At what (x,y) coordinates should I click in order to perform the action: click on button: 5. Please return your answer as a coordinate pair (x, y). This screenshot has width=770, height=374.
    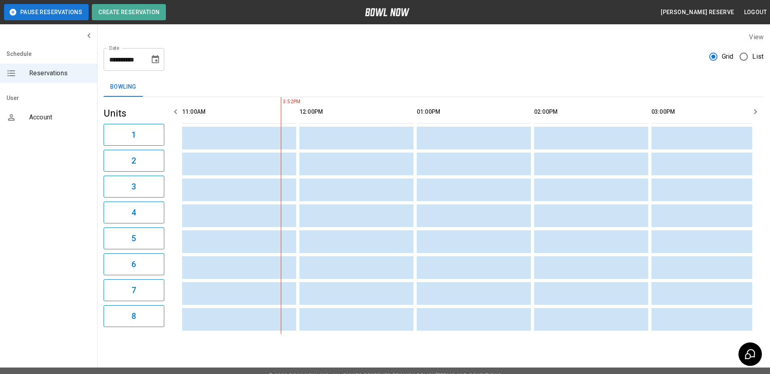
    Looking at the image, I should click on (134, 238).